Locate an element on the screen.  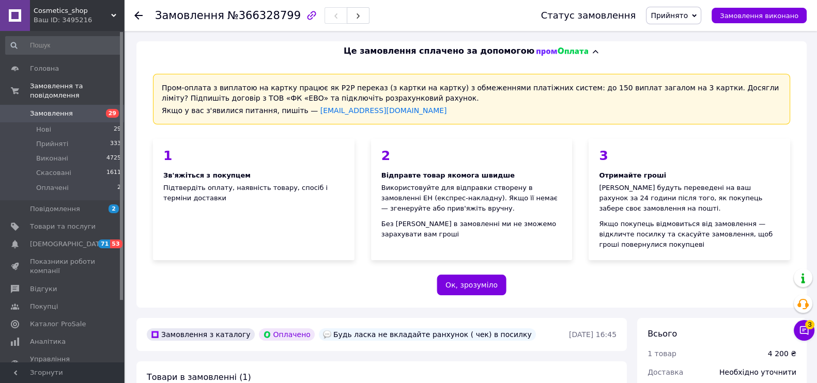
span: Доставка is located at coordinates (665, 373).